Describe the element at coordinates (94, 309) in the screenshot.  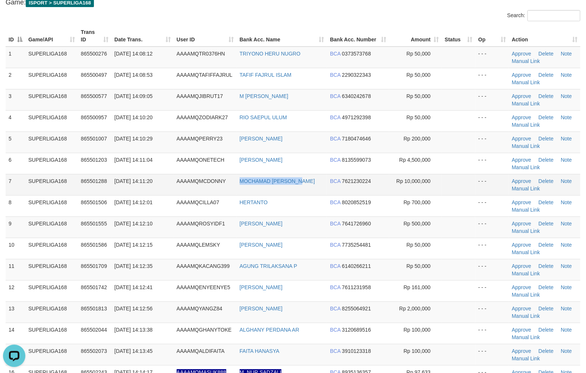
I see `span: 865501813` at that location.